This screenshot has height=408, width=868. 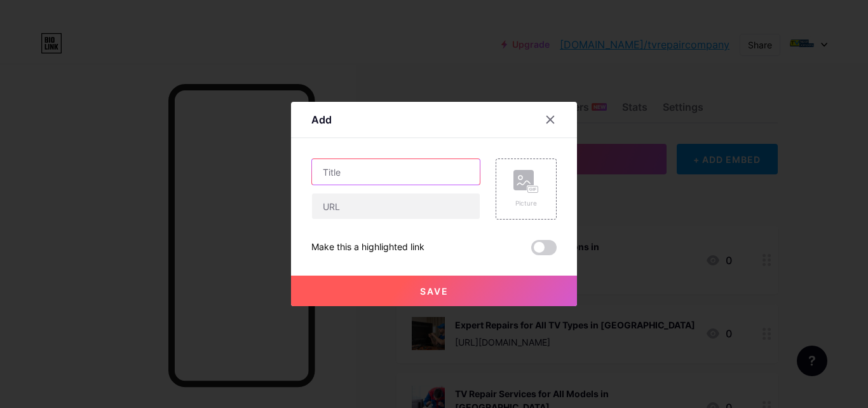 What do you see at coordinates (434, 290) in the screenshot?
I see `button: Save` at bounding box center [434, 290].